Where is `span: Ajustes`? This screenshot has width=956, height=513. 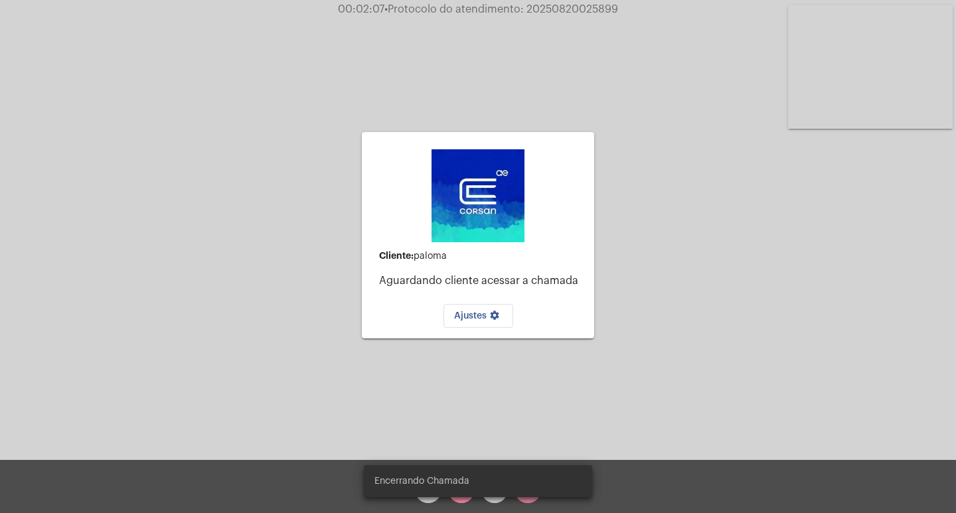
span: Ajustes is located at coordinates (478, 316).